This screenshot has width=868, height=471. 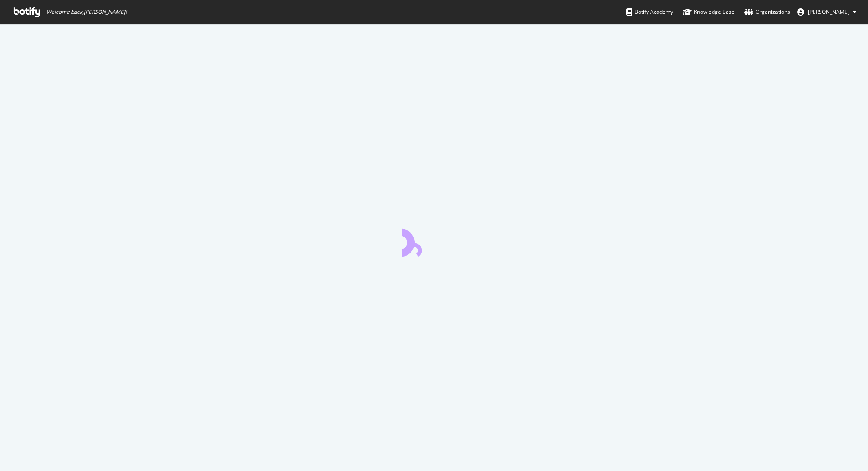 I want to click on div: Organizations, so click(x=767, y=12).